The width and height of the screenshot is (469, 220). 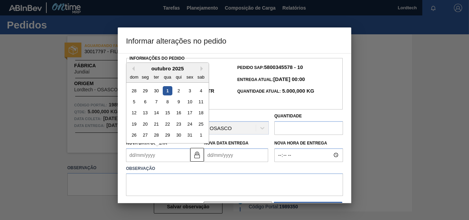 I want to click on div: qui, so click(x=179, y=77).